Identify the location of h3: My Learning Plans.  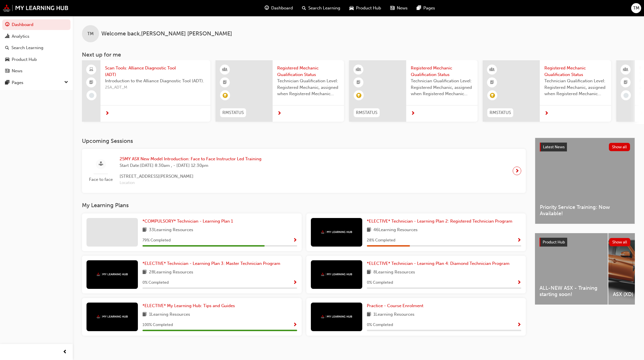
(304, 205).